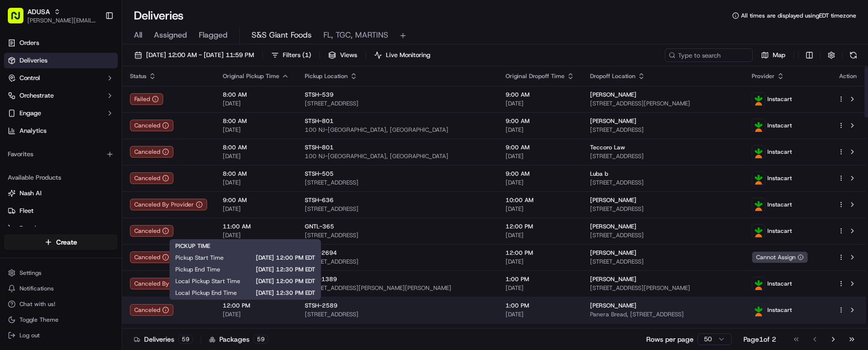 The width and height of the screenshot is (868, 350). I want to click on span: STSH-2589, so click(321, 306).